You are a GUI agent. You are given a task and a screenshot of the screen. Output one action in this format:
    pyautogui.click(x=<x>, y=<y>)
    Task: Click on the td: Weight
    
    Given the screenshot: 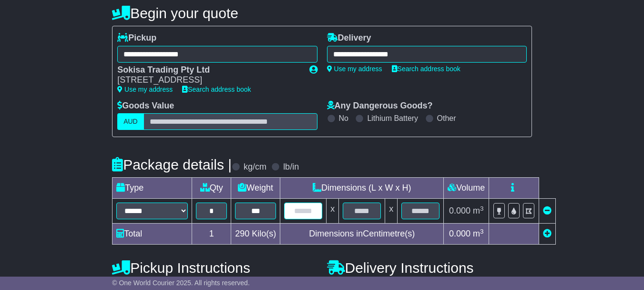 What is the action you would take?
    pyautogui.click(x=256, y=188)
    